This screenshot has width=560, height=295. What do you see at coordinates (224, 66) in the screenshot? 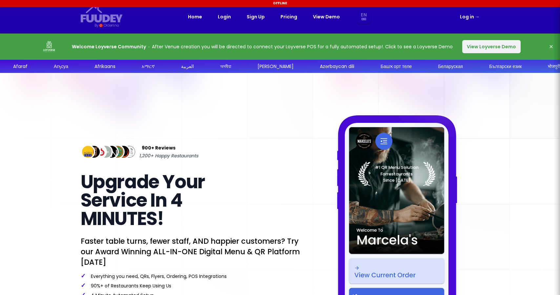
I see `div: অসমীয়া` at bounding box center [224, 66].